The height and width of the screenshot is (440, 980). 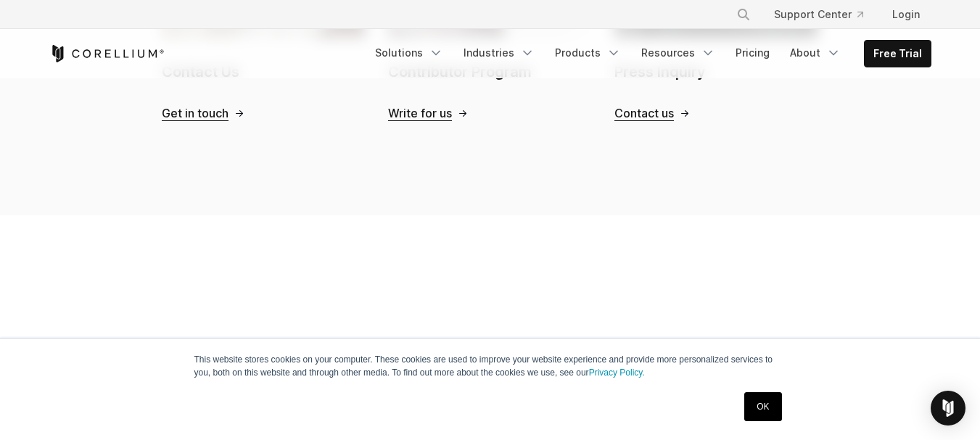 What do you see at coordinates (644, 113) in the screenshot?
I see `span: Contact us` at bounding box center [644, 113].